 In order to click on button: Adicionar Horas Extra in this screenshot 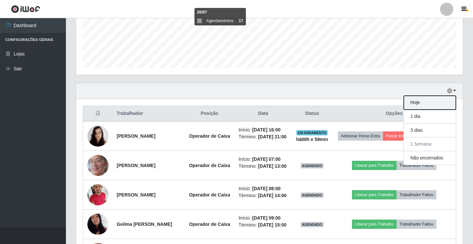, I will do `click(360, 136)`.